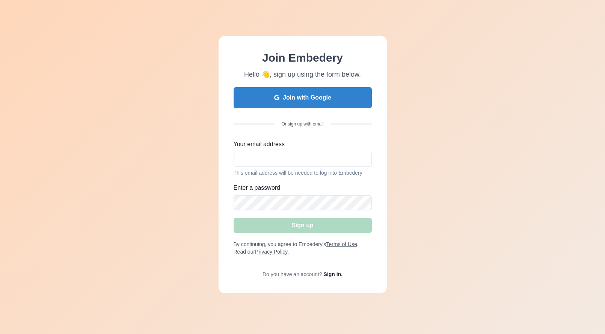  I want to click on button: Sign up, so click(303, 225).